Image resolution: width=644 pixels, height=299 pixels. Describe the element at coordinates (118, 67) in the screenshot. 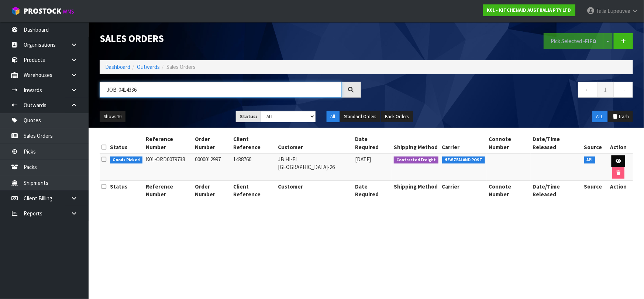

I see `a: Dashboard` at that location.